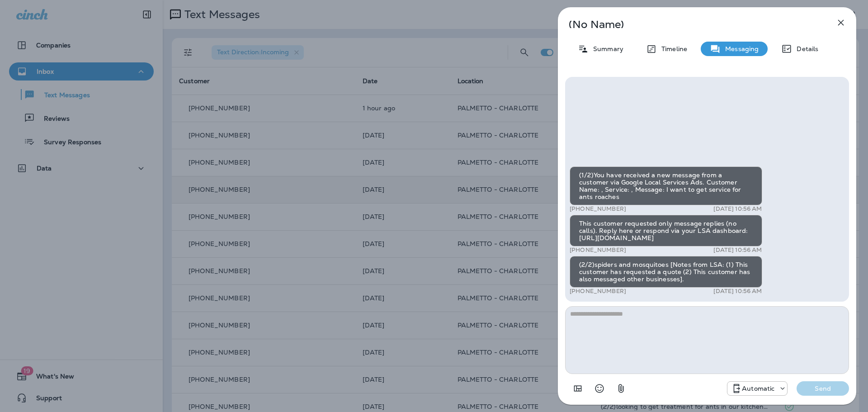 This screenshot has height=412, width=868. Describe the element at coordinates (740, 49) in the screenshot. I see `p: Messaging` at that location.